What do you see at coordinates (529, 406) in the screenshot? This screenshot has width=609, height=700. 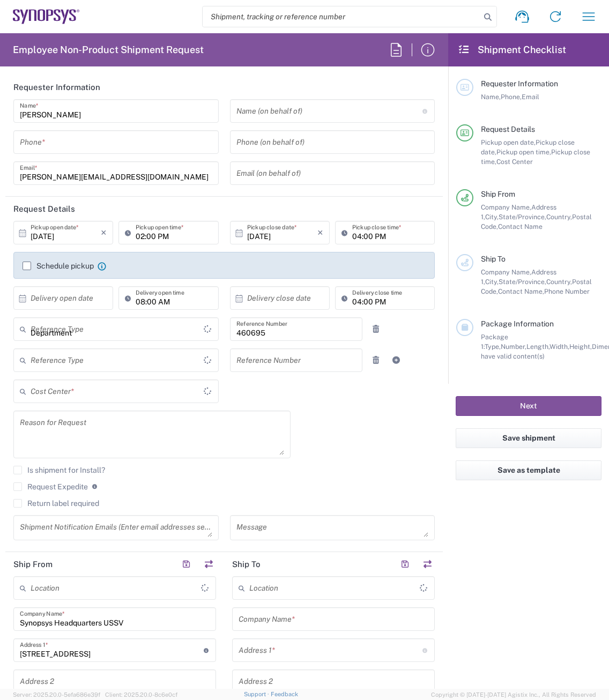 I see `button: Next` at bounding box center [529, 406].